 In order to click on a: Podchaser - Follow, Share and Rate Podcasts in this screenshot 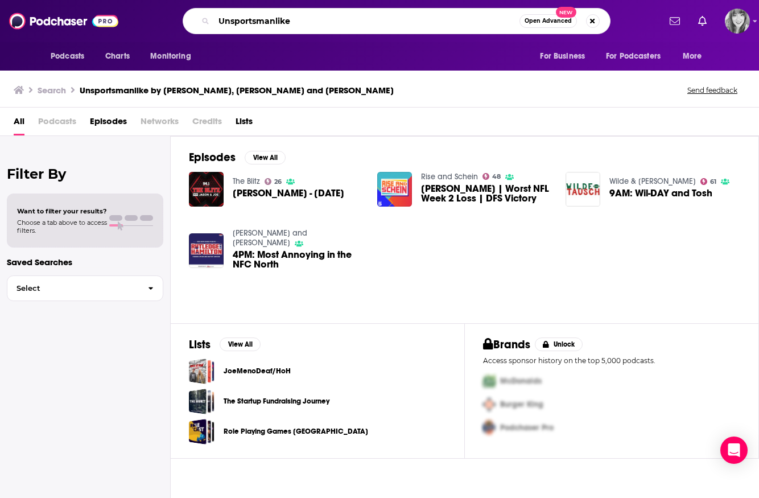, I will do `click(64, 21)`.